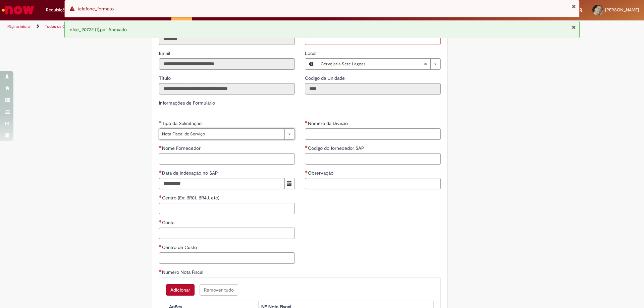  Describe the element at coordinates (373, 159) in the screenshot. I see `input: Código do fornecedor SAP` at that location.